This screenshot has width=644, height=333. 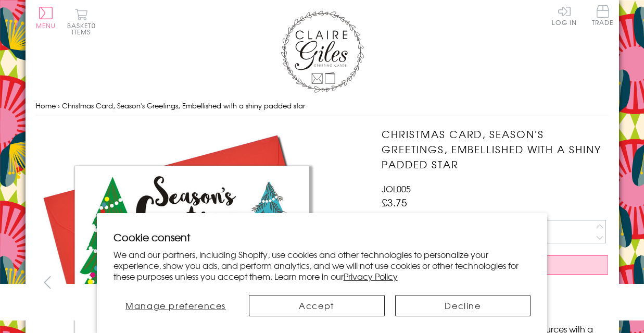 What do you see at coordinates (322, 52) in the screenshot?
I see `img: Claire Giles Greetings Cards` at bounding box center [322, 52].